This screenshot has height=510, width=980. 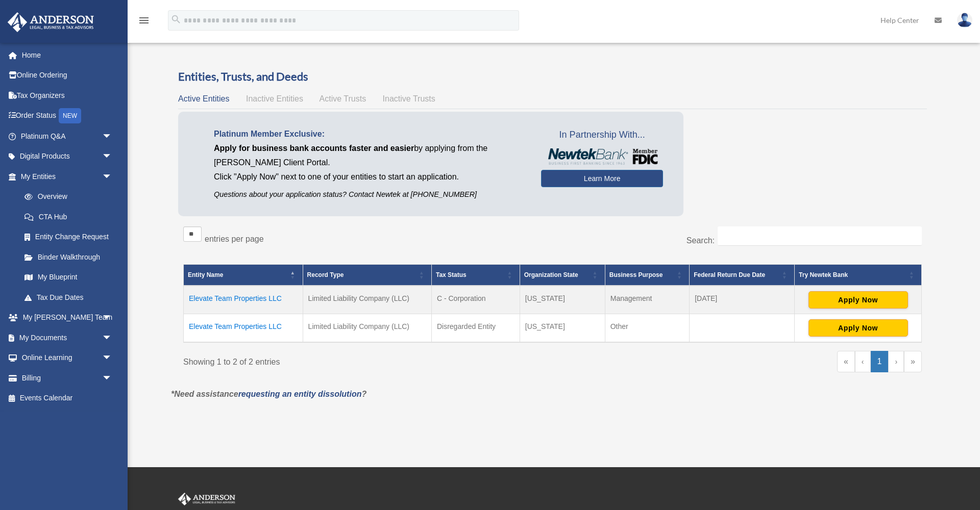 I want to click on a: Online Ordering, so click(x=68, y=75).